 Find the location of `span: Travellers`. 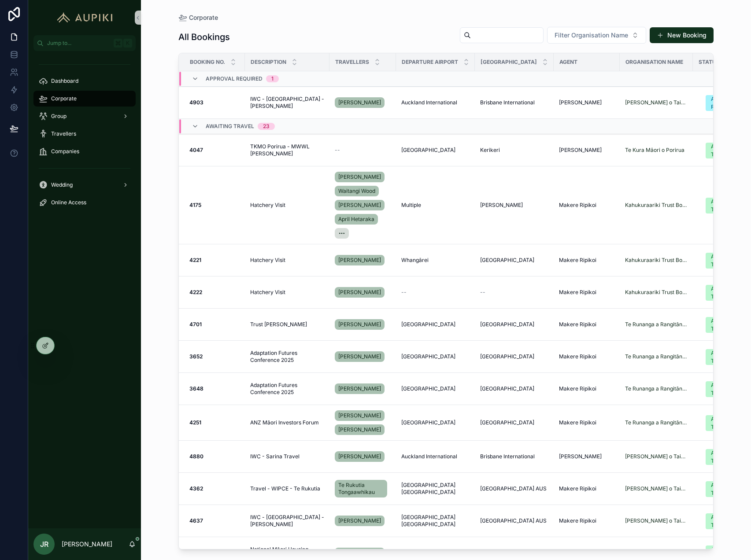

span: Travellers is located at coordinates (352, 62).